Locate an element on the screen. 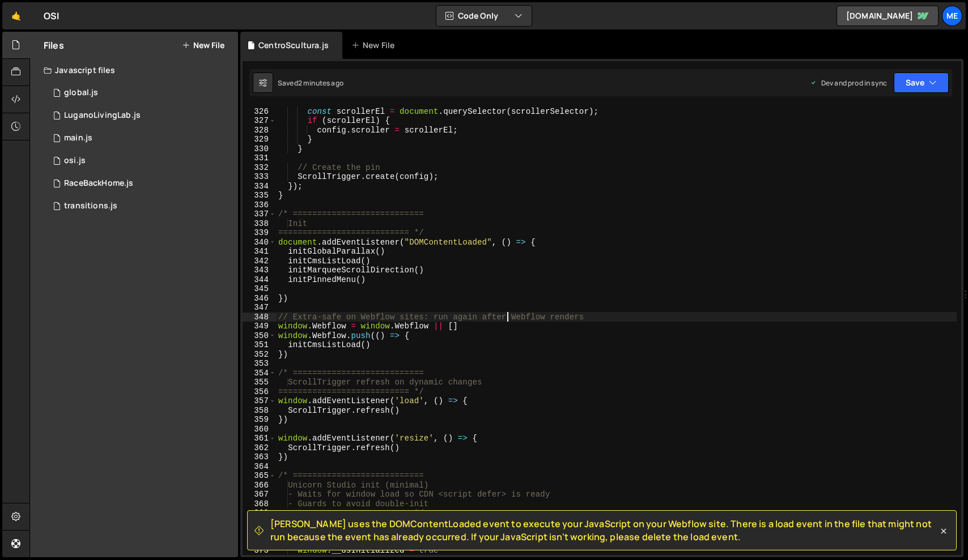  div: 13341/44702.js is located at coordinates (140, 161).